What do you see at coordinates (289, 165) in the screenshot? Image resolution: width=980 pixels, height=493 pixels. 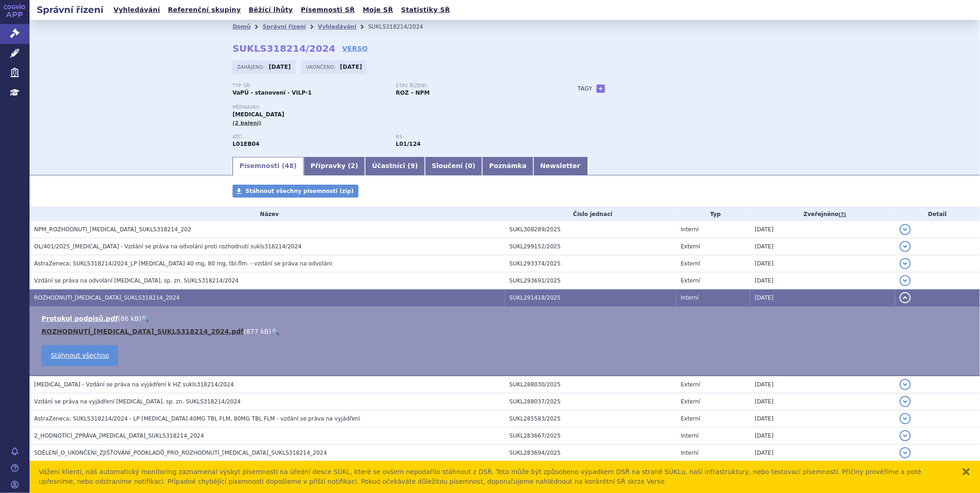 I see `span: 48` at bounding box center [289, 165].